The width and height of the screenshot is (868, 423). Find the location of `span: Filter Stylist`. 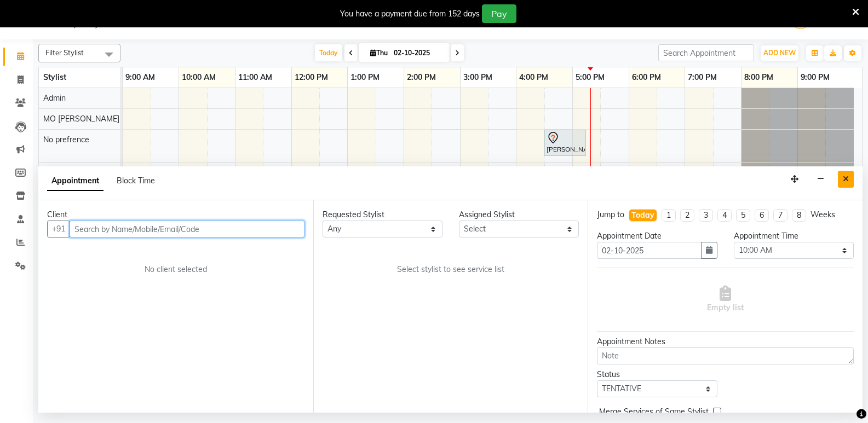

span: Filter Stylist is located at coordinates (65, 53).